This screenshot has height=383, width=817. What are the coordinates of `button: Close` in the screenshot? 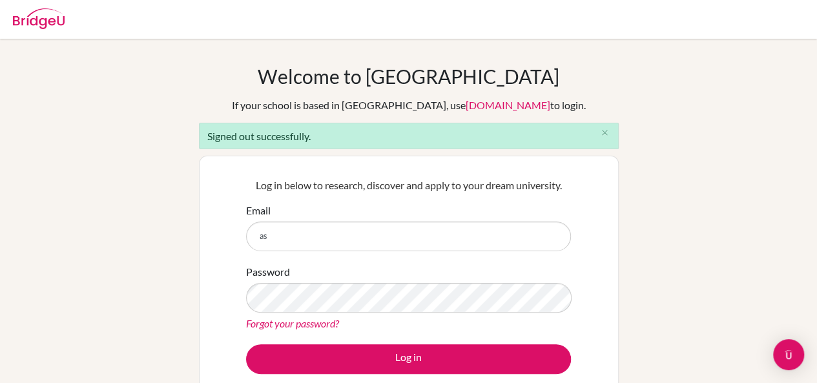 It's located at (605, 133).